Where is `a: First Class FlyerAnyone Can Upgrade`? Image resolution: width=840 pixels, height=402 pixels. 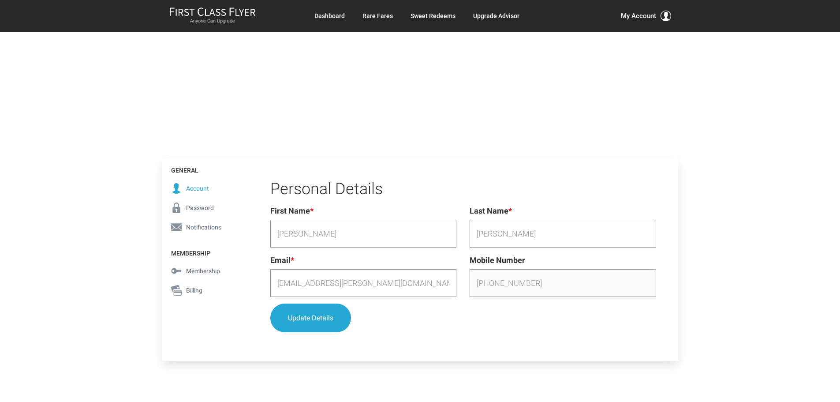 a: First Class FlyerAnyone Can Upgrade is located at coordinates (213, 16).